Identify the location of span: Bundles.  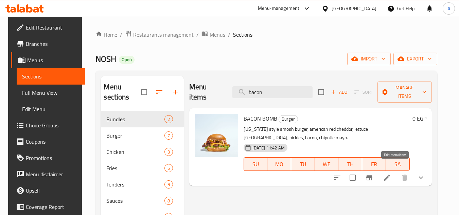
(135, 119).